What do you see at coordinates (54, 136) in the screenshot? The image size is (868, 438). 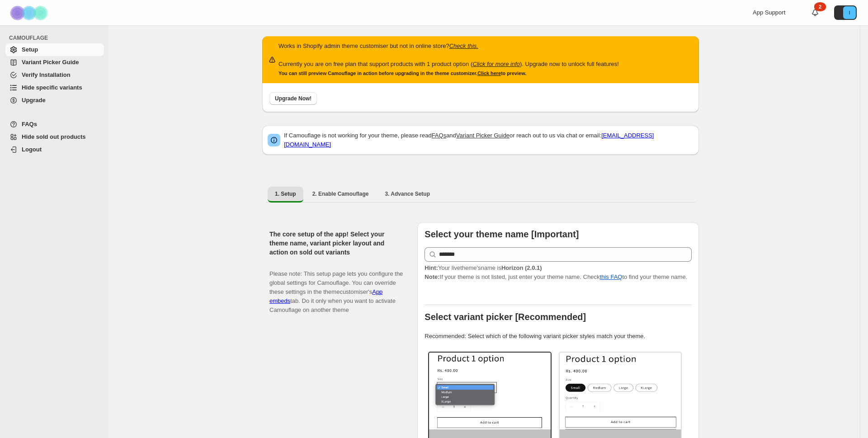 I see `span: Hide sold out products` at bounding box center [54, 136].